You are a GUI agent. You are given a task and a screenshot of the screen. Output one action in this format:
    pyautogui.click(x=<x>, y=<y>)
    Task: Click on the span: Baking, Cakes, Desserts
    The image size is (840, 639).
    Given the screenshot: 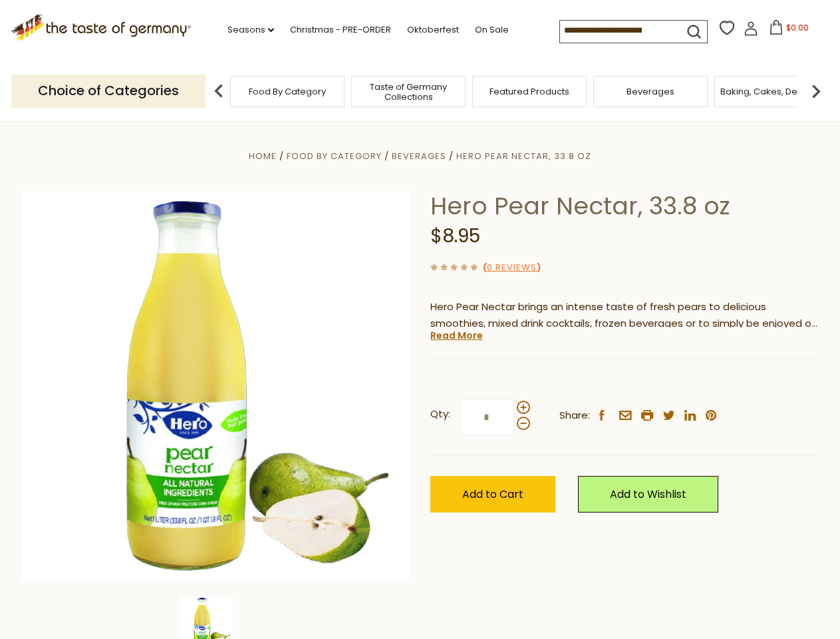 What is the action you would take?
    pyautogui.click(x=771, y=91)
    